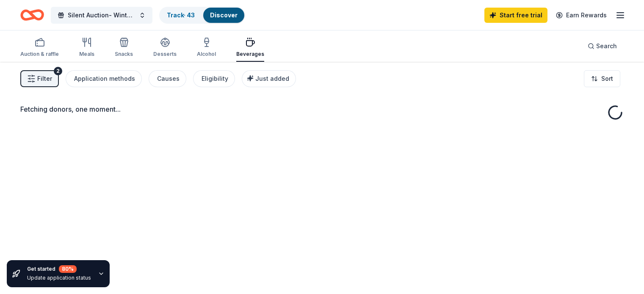  I want to click on span: Search, so click(606, 46).